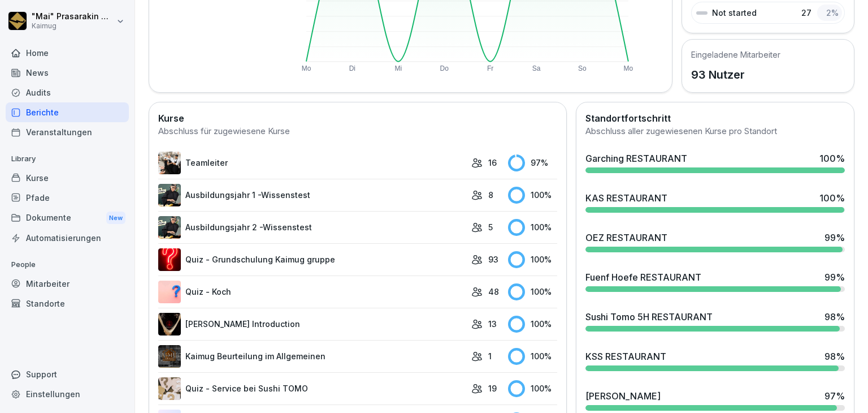 The height and width of the screenshot is (413, 868). Describe the element at coordinates (67, 178) in the screenshot. I see `a: Kurse` at that location.